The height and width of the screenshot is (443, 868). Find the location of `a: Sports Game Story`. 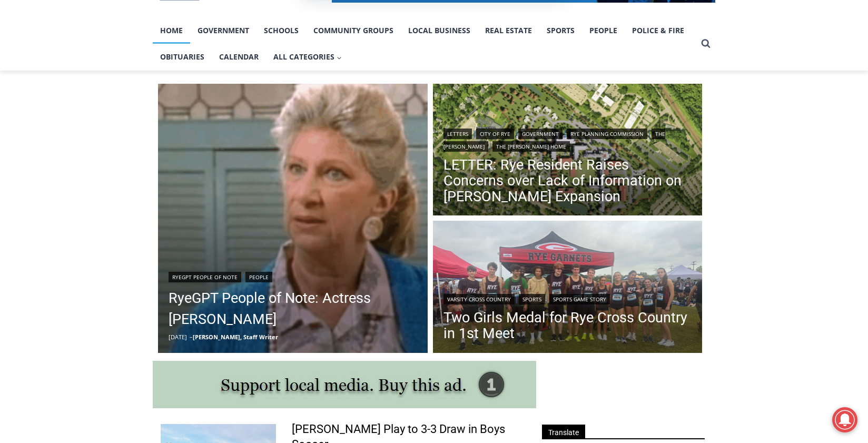

a: Sports Game Story is located at coordinates (579, 299).